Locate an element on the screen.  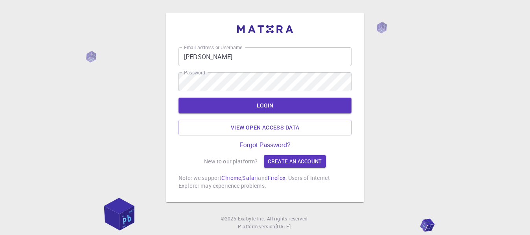
label: Email address or Username is located at coordinates (213, 47).